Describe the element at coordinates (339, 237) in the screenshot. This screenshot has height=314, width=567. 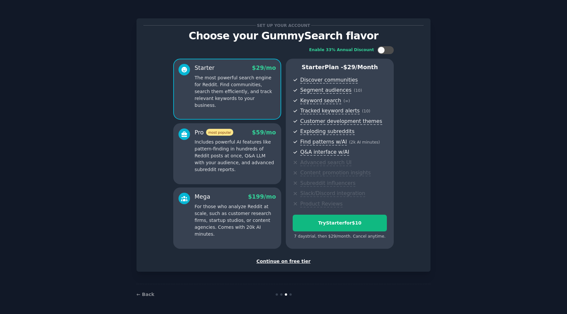
I see `div: 7 days trial, then $ 29 /month . Cancel anytime.` at that location.